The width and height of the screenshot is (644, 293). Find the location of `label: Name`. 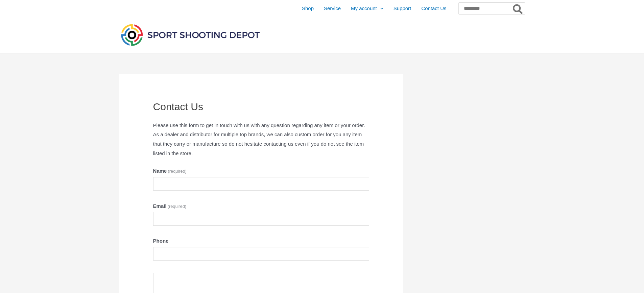

label: Name is located at coordinates (262, 171).